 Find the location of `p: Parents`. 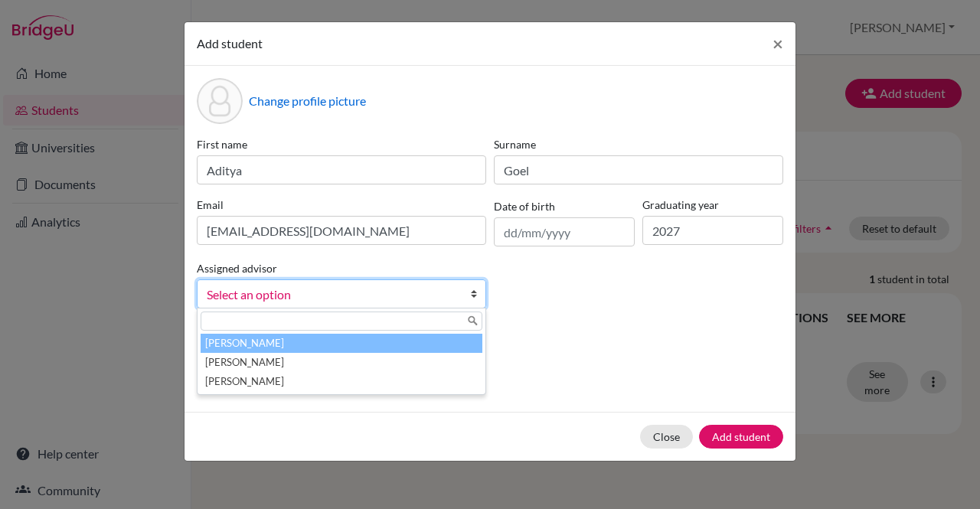

p: Parents is located at coordinates (490, 342).